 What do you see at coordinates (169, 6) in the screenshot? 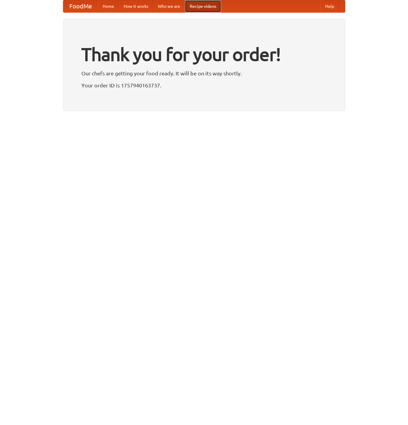
I see `a: Who we are` at bounding box center [169, 6].